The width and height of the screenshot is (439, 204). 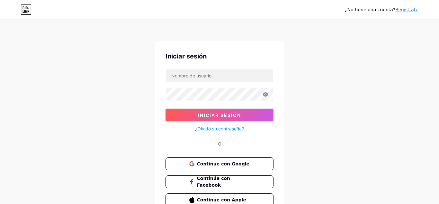 I want to click on a: Regístrate, so click(x=407, y=10).